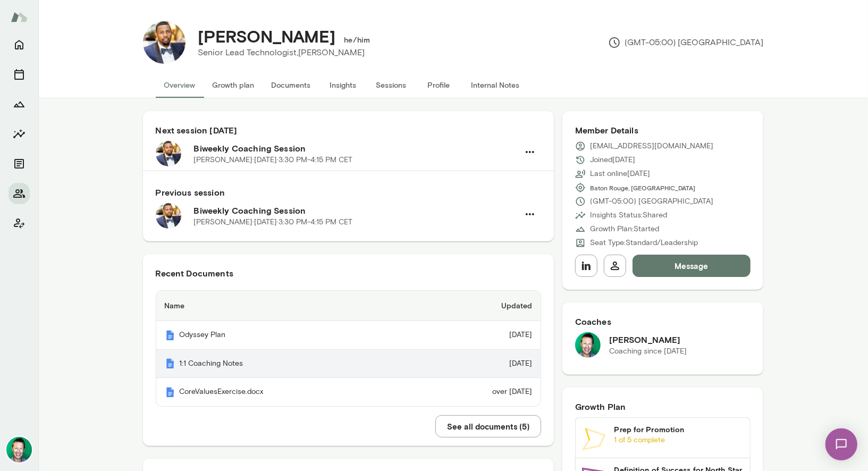 This screenshot has width=868, height=471. What do you see at coordinates (439, 85) in the screenshot?
I see `button: Profile` at bounding box center [439, 85].